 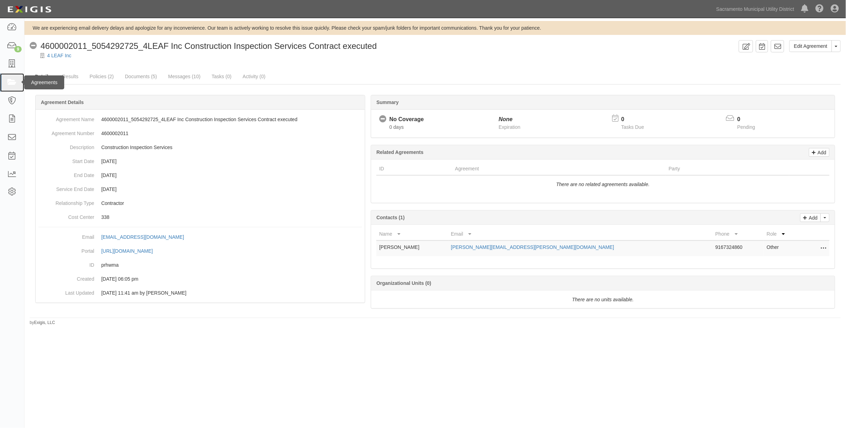 I want to click on div: No Coverage, so click(x=406, y=119).